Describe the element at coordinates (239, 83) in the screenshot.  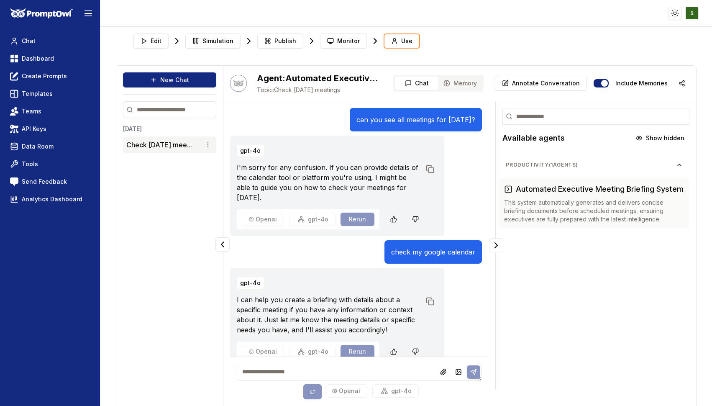
I see `img: Bot` at that location.